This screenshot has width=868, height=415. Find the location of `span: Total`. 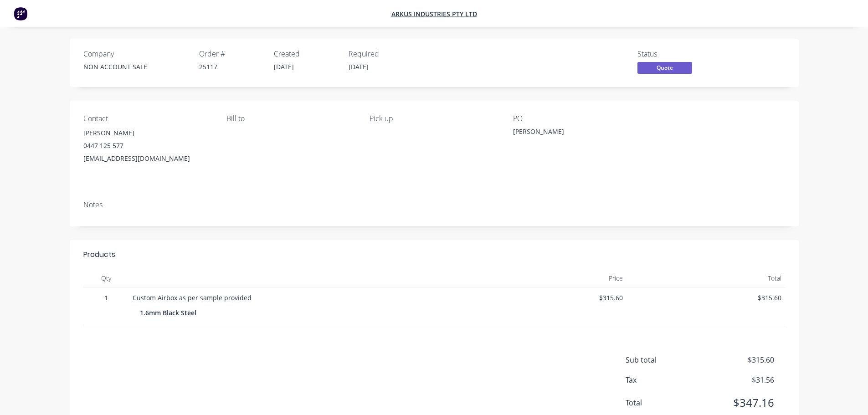

span: Total is located at coordinates (666, 402).